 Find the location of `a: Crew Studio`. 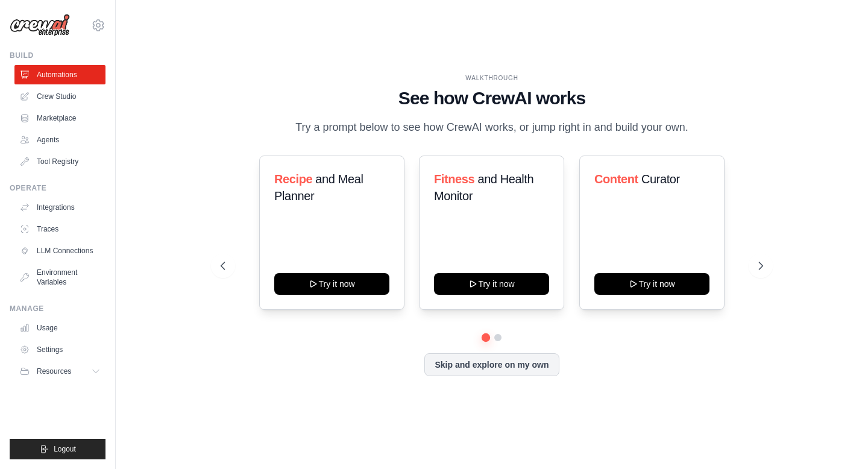

a: Crew Studio is located at coordinates (60, 96).